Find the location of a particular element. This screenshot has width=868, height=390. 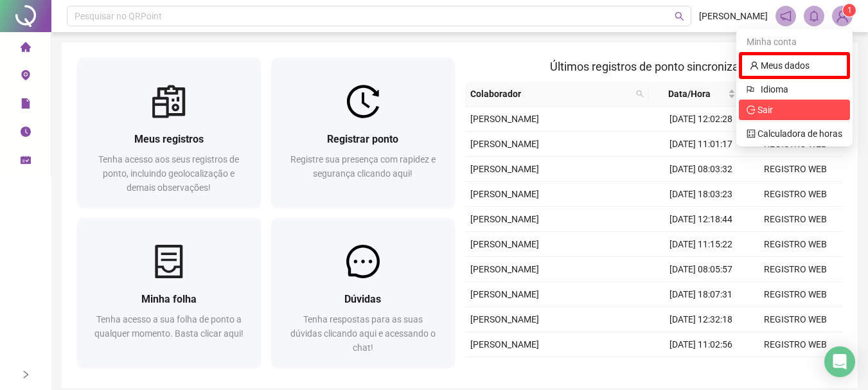

span: file is located at coordinates (26, 105).